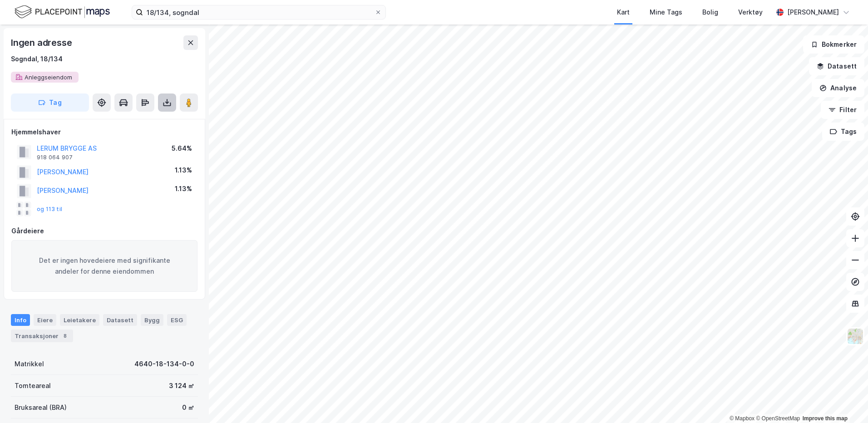 The width and height of the screenshot is (868, 423). I want to click on div: Tomteareal, so click(33, 386).